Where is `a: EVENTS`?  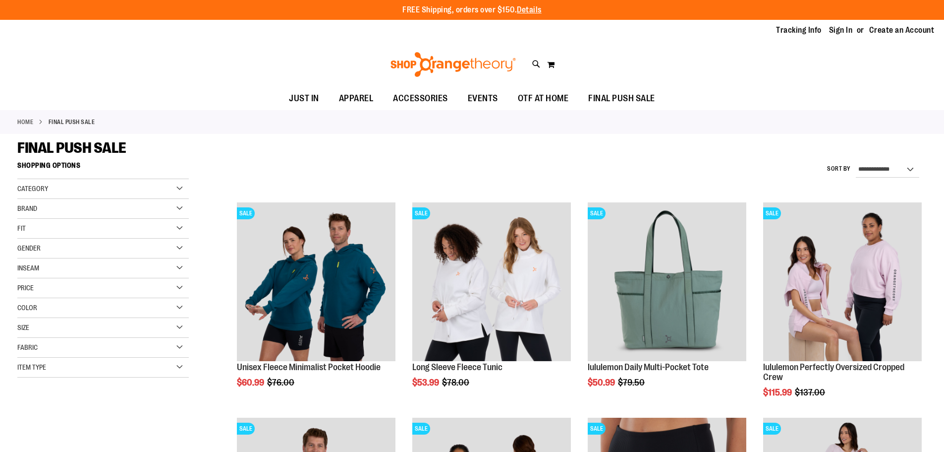 a: EVENTS is located at coordinates (483, 99).